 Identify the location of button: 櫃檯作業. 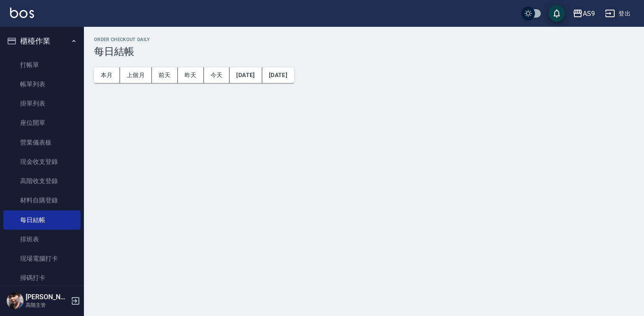
(42, 41).